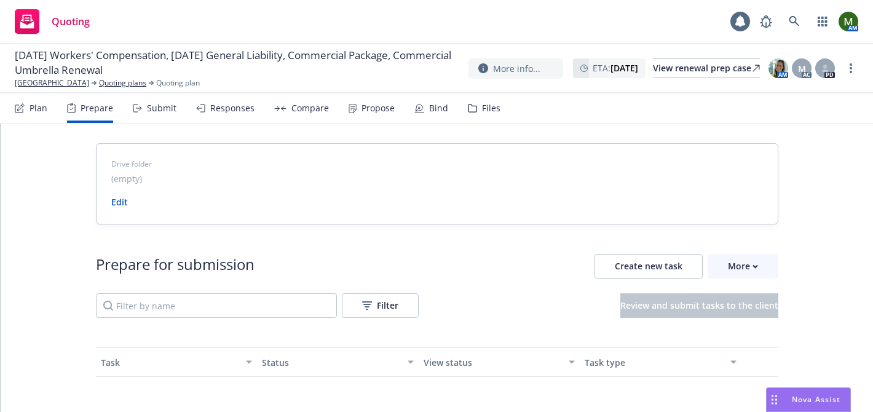 This screenshot has height=412, width=873. I want to click on button: Status, so click(337, 362).